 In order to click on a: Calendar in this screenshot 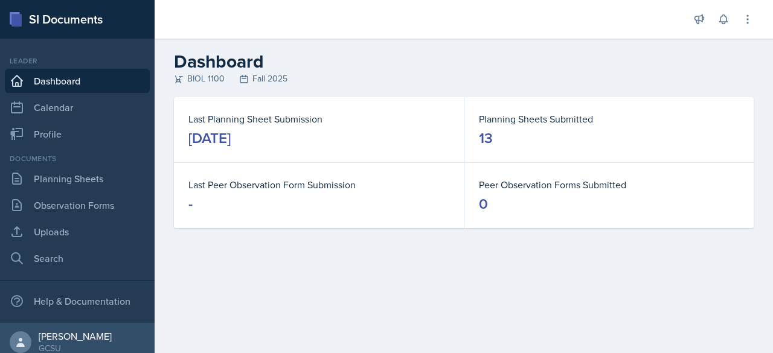, I will do `click(77, 107)`.